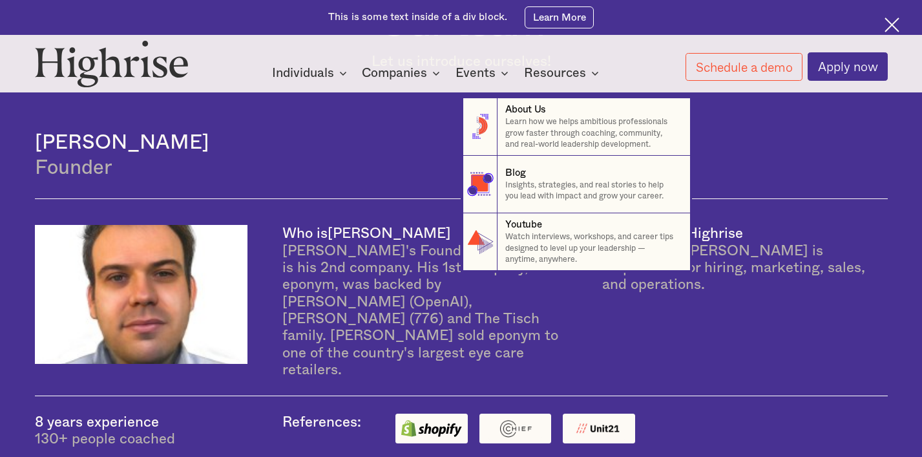 The width and height of the screenshot is (922, 457). Describe the element at coordinates (592, 191) in the screenshot. I see `p: Insights, strategies, and real stories to help you lead with impact and grow your career.` at that location.